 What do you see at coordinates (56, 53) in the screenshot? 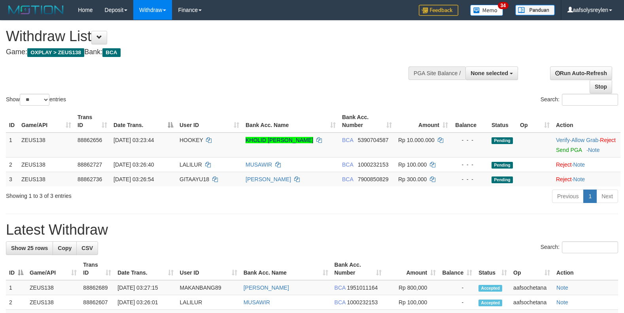
I see `span: OXPLAY > ZEUS138` at bounding box center [56, 53].